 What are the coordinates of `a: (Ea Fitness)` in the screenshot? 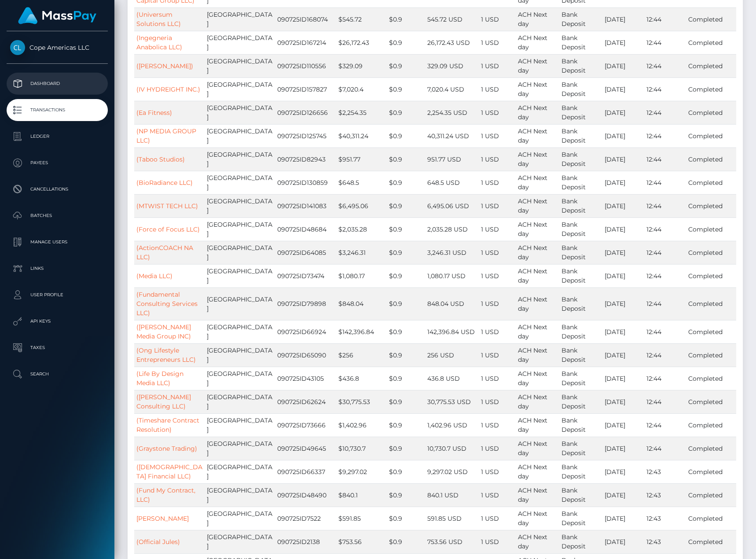 It's located at (154, 113).